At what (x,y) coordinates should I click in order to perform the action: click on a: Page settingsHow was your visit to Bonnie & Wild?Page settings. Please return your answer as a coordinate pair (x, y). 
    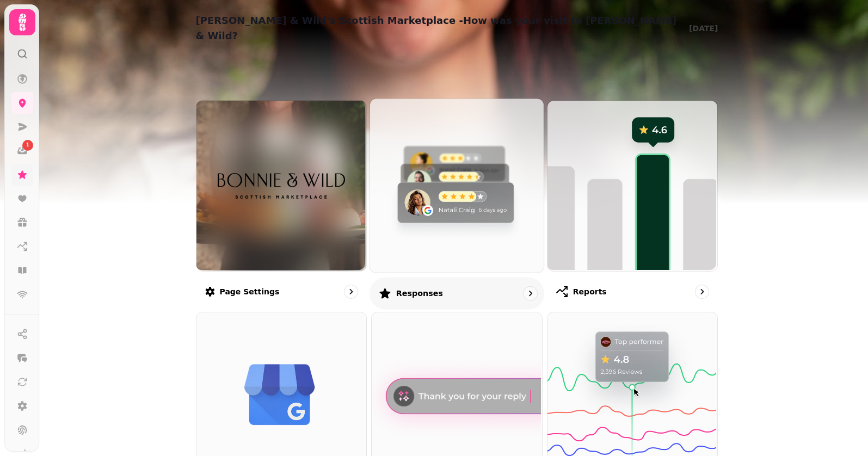
    Looking at the image, I should click on (281, 204).